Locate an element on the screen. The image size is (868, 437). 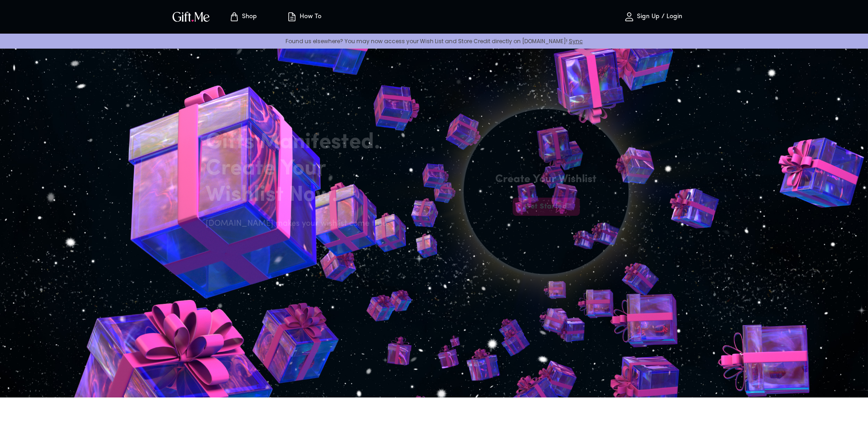
h2: Gifts Manifested. is located at coordinates (300, 143).